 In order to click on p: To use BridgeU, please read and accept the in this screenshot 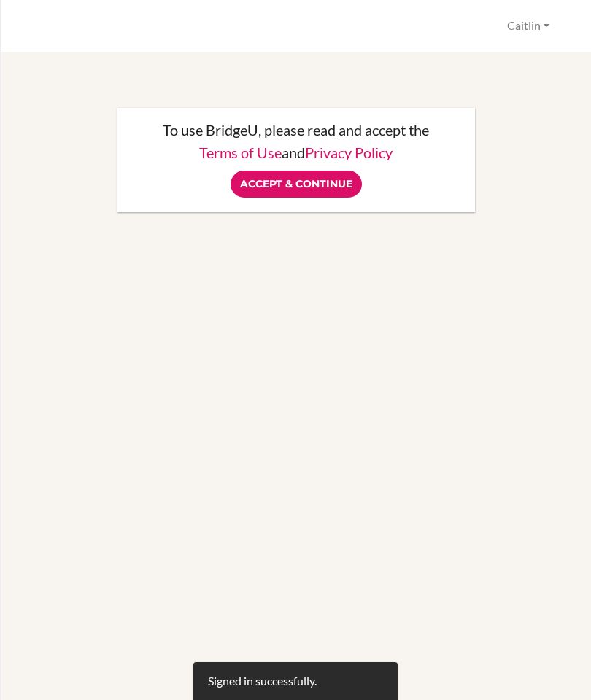, I will do `click(296, 130)`.